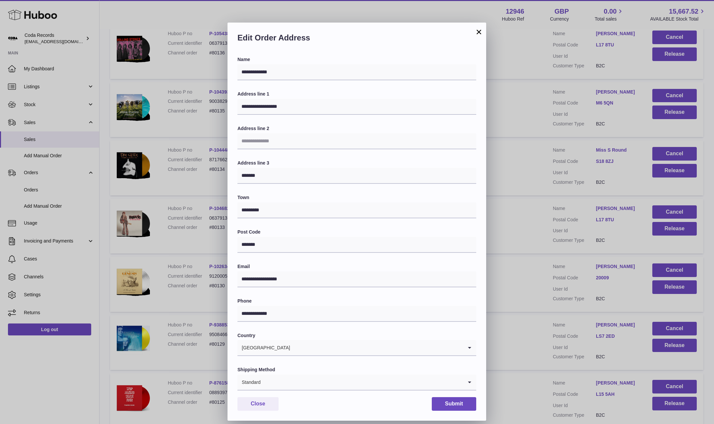 This screenshot has height=424, width=714. I want to click on label: Address line 2, so click(357, 128).